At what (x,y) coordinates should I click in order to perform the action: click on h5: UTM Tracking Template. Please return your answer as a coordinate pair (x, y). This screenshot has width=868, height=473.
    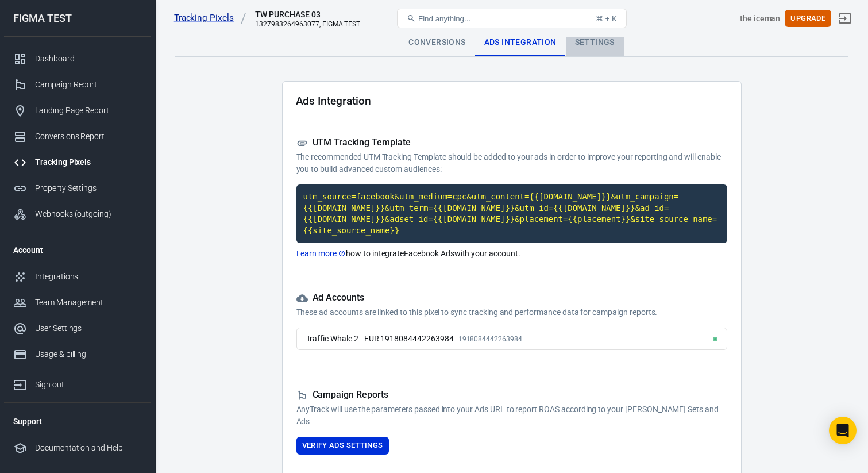
    Looking at the image, I should click on (512, 142).